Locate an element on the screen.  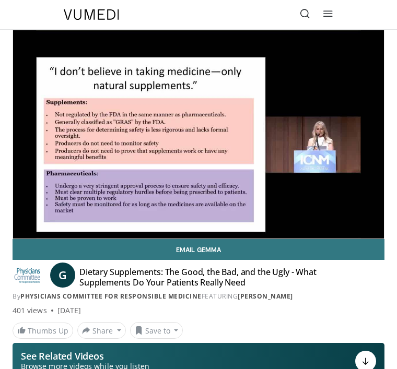
a: G is located at coordinates (63, 275).